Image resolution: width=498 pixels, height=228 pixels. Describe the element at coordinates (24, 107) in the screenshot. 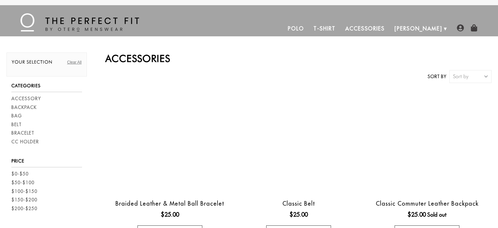

I see `a: Backpack` at that location.